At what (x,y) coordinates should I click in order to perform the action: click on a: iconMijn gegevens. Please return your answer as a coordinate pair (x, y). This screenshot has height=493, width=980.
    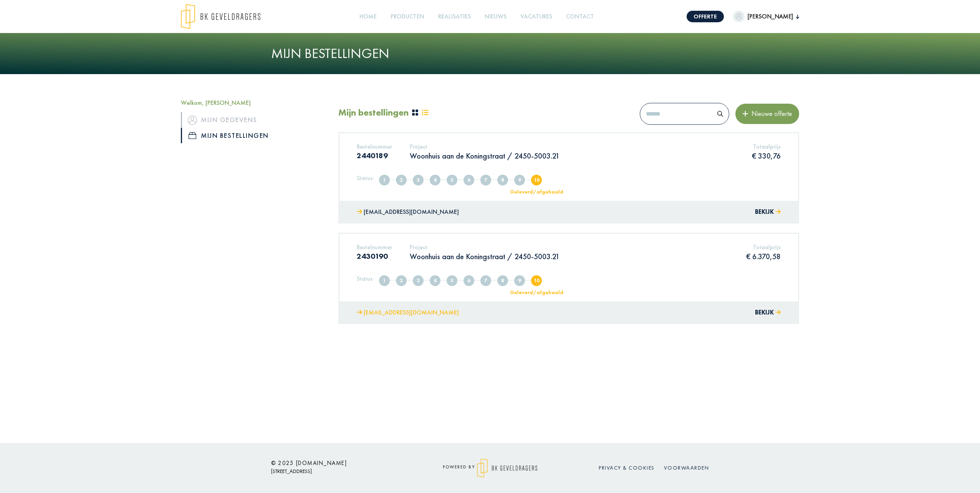
    Looking at the image, I should click on (254, 120).